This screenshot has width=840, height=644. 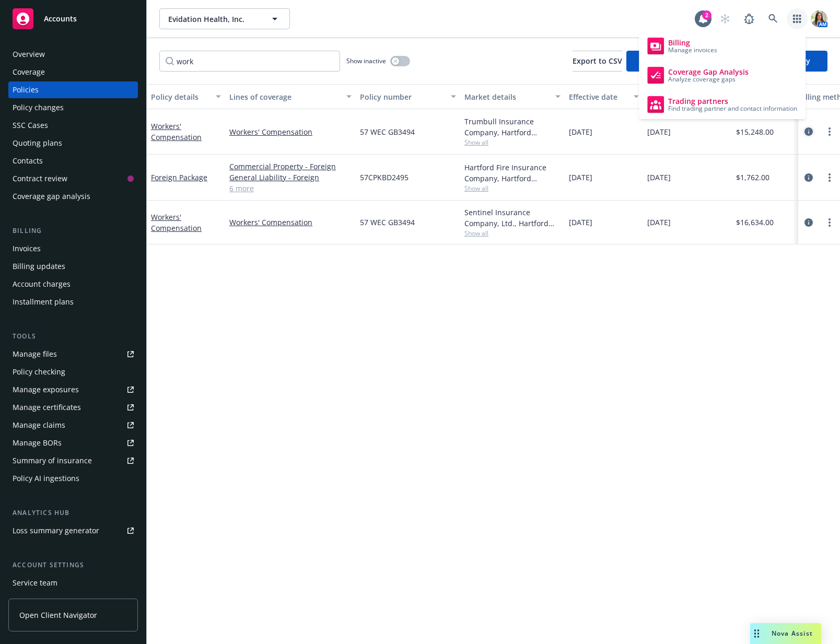 I want to click on a: Report a Bug, so click(x=749, y=19).